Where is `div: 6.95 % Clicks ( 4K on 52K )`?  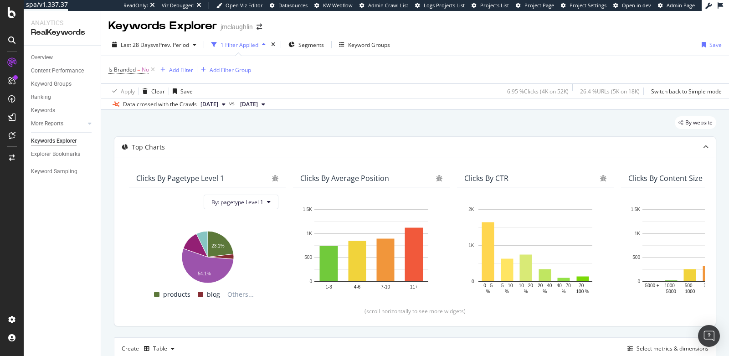
div: 6.95 % Clicks ( 4K on 52K ) is located at coordinates (537, 91).